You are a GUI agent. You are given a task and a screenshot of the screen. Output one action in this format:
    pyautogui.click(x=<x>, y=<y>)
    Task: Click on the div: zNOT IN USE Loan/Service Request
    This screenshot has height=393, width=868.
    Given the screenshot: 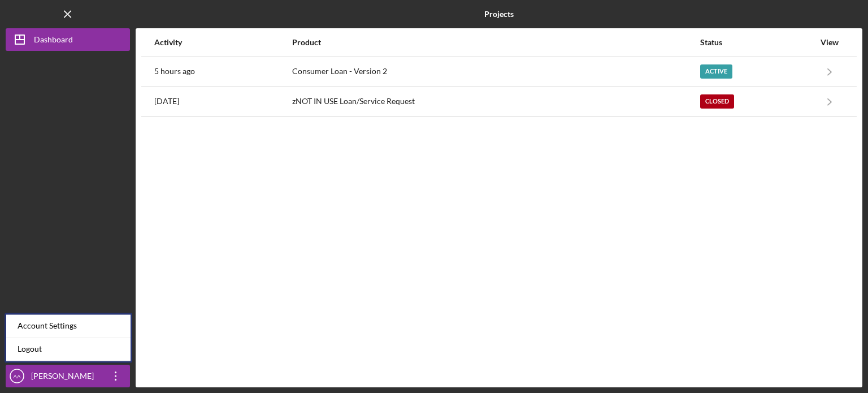 What is the action you would take?
    pyautogui.click(x=495, y=102)
    